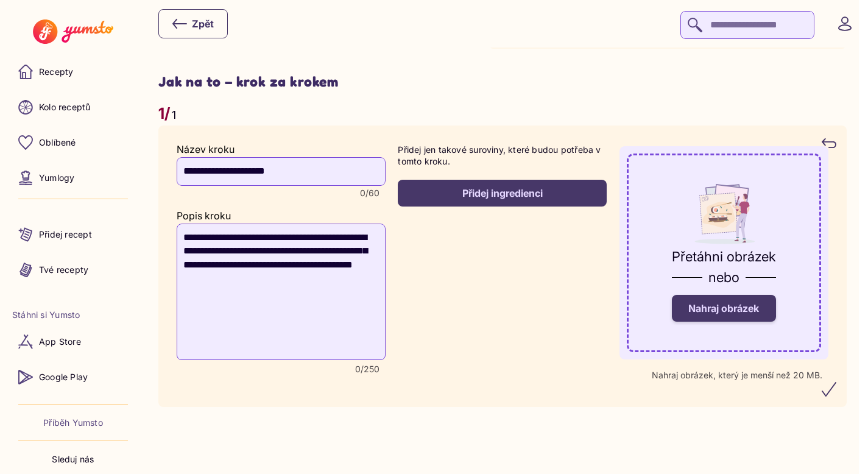  I want to click on p: Recepty, so click(56, 71).